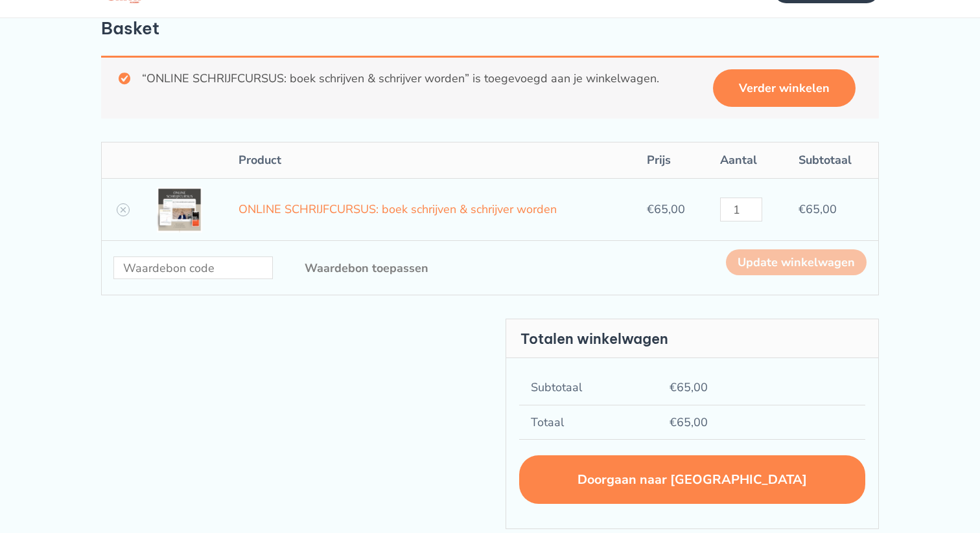  What do you see at coordinates (490, 87) in the screenshot?
I see `div: “ONLINE SCHRIJFCURSUS: boek schrijven & schrijver worden” is toegevoegd aan je winkelwagen.` at bounding box center [490, 87].